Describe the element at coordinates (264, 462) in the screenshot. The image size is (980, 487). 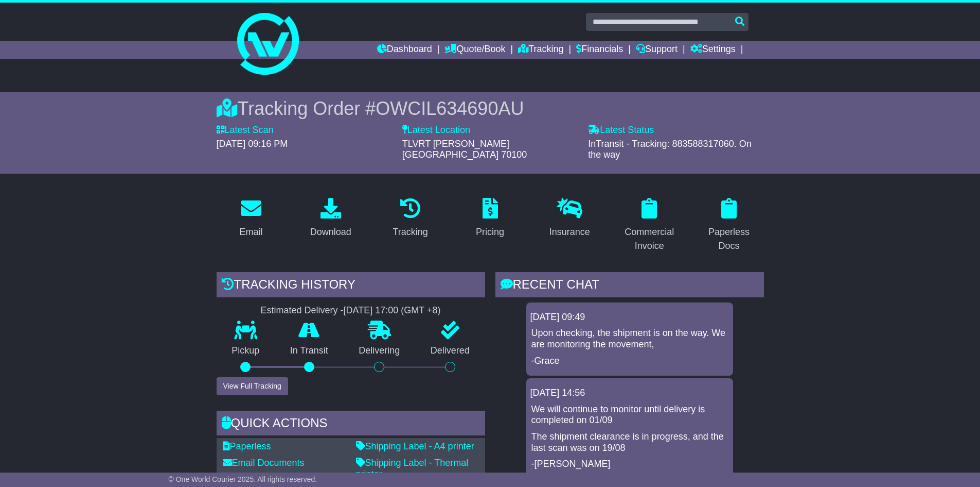
I see `a: Email Documents` at that location.